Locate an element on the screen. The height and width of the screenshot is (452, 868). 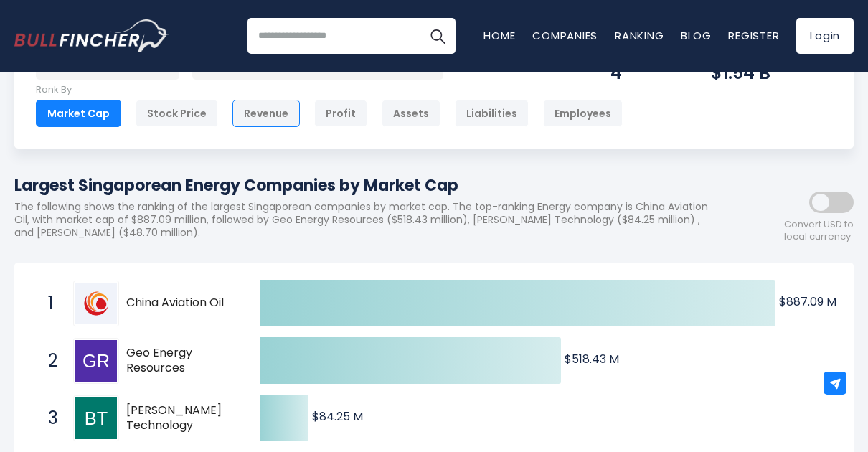
a: Ranking is located at coordinates (639, 35).